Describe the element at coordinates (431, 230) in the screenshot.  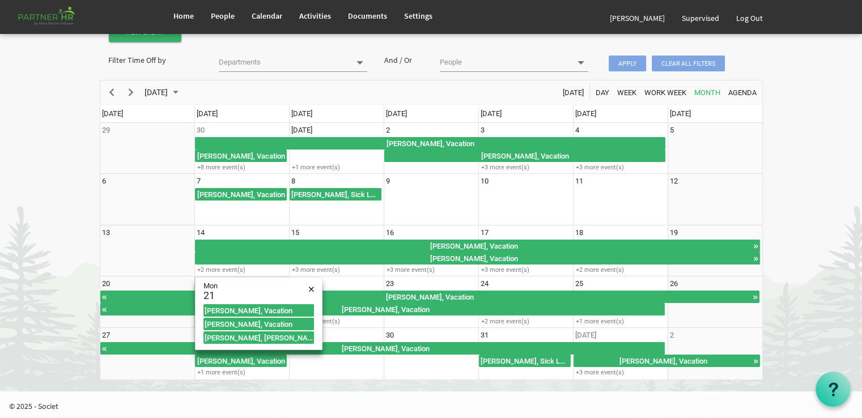
I see `schedule: of July 2025` at that location.